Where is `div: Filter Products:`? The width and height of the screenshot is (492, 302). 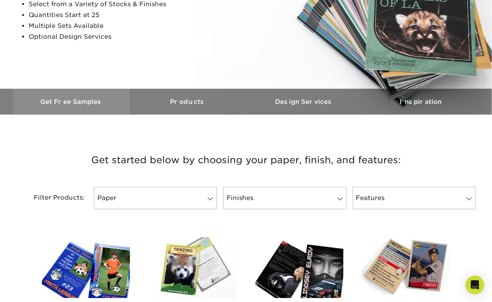
div: Filter Products: is located at coordinates (52, 198).